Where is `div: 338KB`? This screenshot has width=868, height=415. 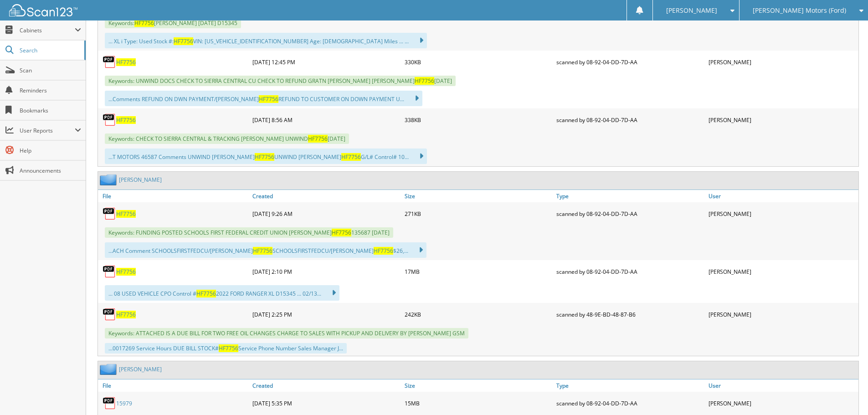 div: 338KB is located at coordinates (479, 120).